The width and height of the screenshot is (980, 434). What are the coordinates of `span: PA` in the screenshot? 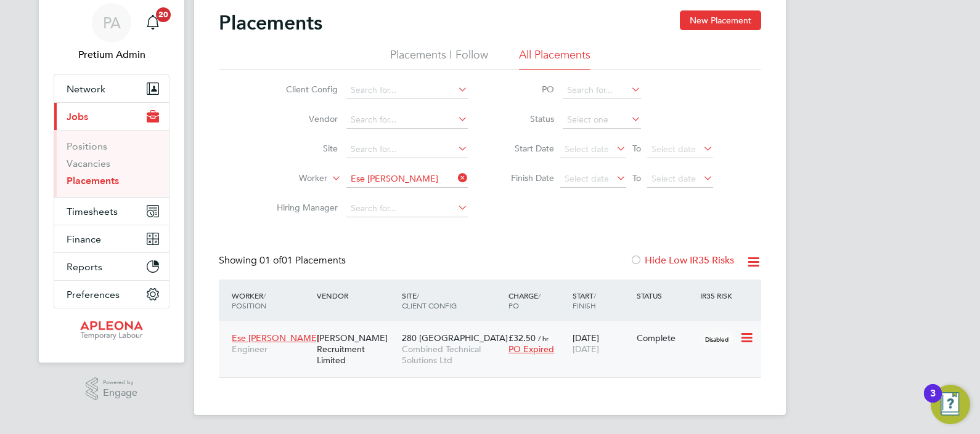 It's located at (112, 23).